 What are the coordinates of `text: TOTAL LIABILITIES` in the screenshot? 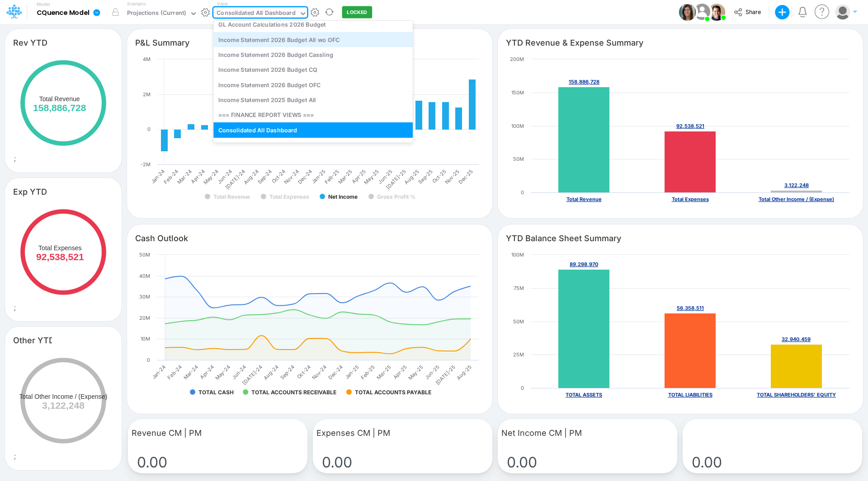 It's located at (690, 395).